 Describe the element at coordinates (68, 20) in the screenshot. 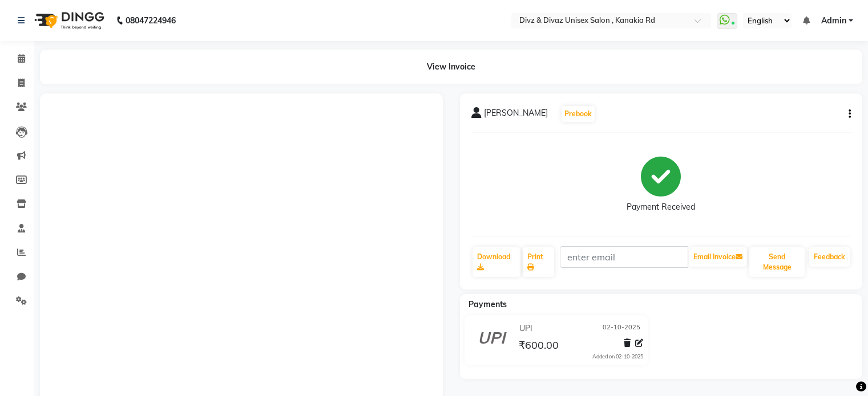

I see `img: logo` at that location.